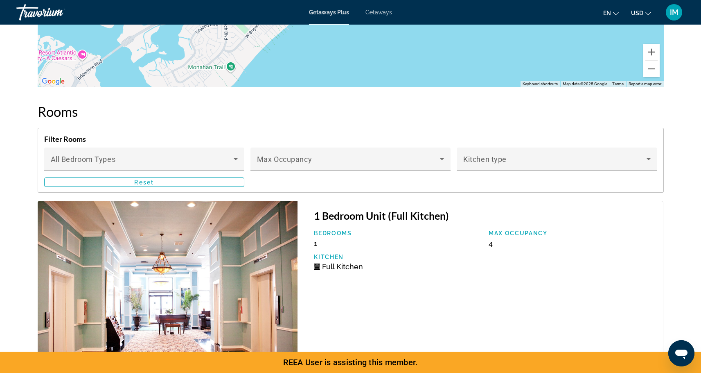  I want to click on a: Getaways, so click(379, 12).